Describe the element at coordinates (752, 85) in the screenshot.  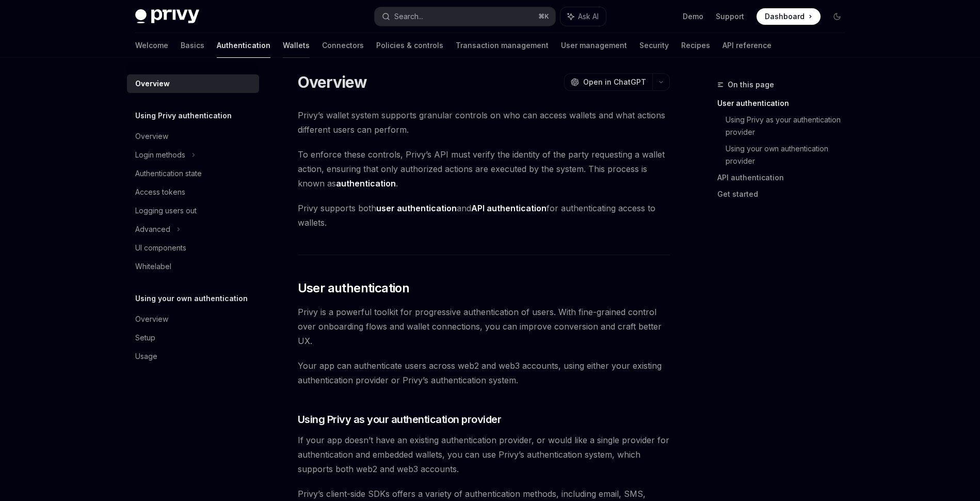
I see `span: On this page` at that location.